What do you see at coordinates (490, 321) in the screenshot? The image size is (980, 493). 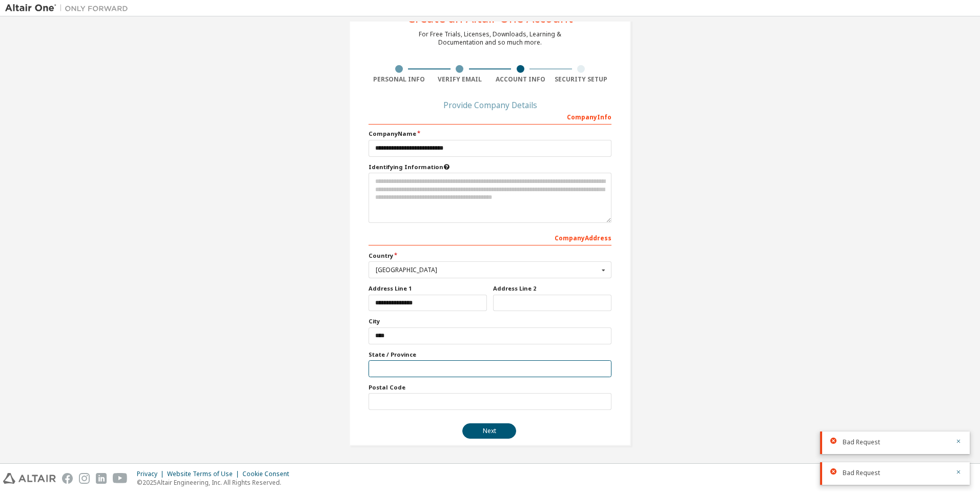 I see `label: City` at bounding box center [490, 321].